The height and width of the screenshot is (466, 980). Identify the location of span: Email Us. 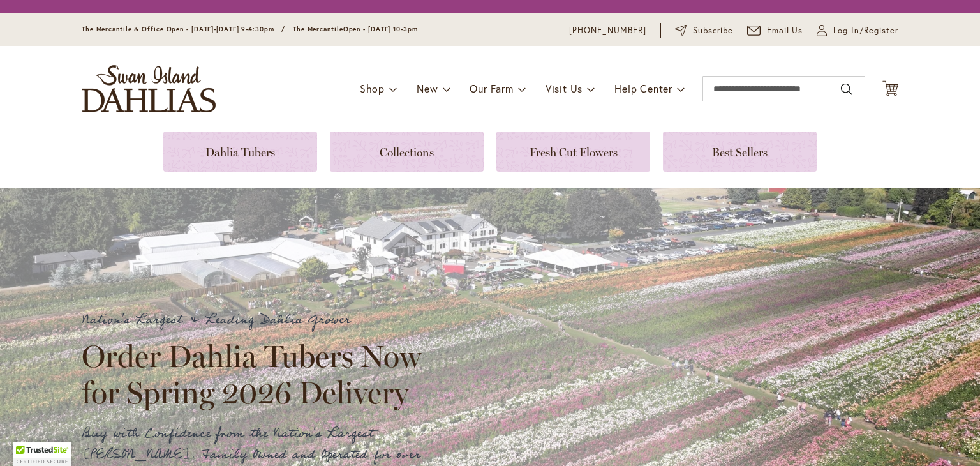
(785, 31).